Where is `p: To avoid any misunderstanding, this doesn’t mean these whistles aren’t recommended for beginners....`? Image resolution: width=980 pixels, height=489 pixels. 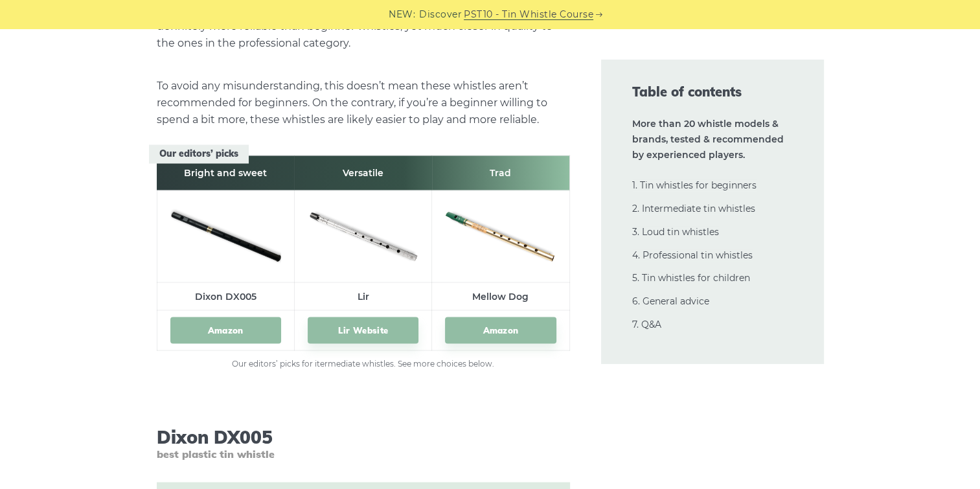
p: To avoid any misunderstanding, this doesn’t mean these whistles aren’t recommended for beginners.... is located at coordinates (364, 103).